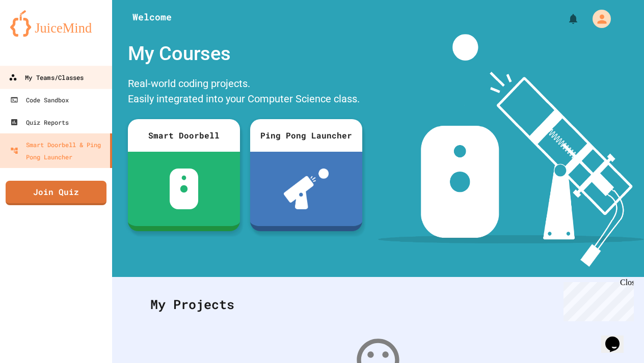 This screenshot has height=363, width=644. Describe the element at coordinates (245, 54) in the screenshot. I see `div: My Courses` at that location.